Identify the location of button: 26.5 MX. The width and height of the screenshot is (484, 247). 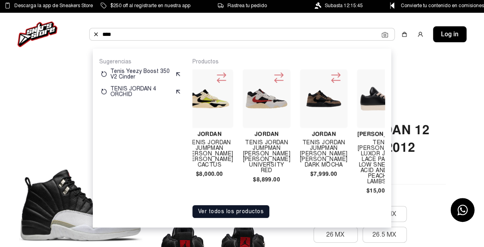
(385, 235).